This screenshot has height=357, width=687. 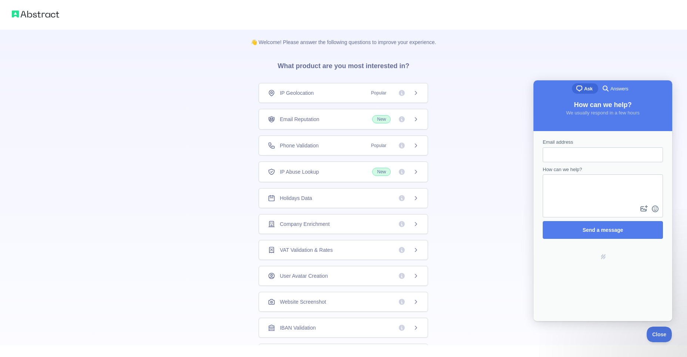 What do you see at coordinates (70, 150) in the screenshot?
I see `span: Send a message` at bounding box center [70, 150].